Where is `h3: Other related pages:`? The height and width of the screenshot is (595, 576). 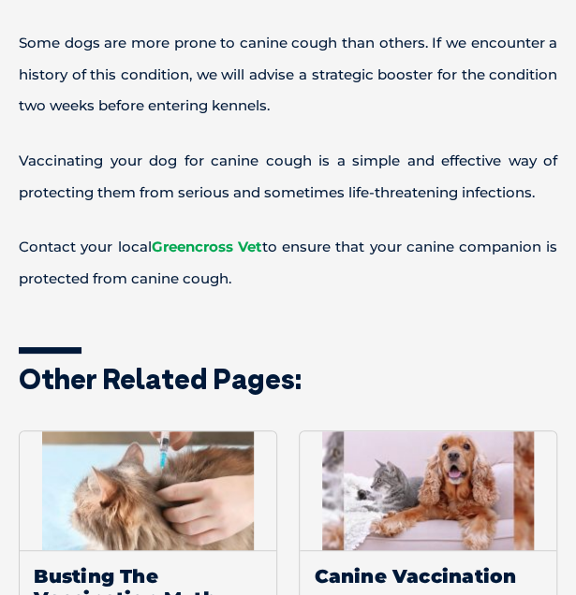 h3: Other related pages: is located at coordinates (287, 379).